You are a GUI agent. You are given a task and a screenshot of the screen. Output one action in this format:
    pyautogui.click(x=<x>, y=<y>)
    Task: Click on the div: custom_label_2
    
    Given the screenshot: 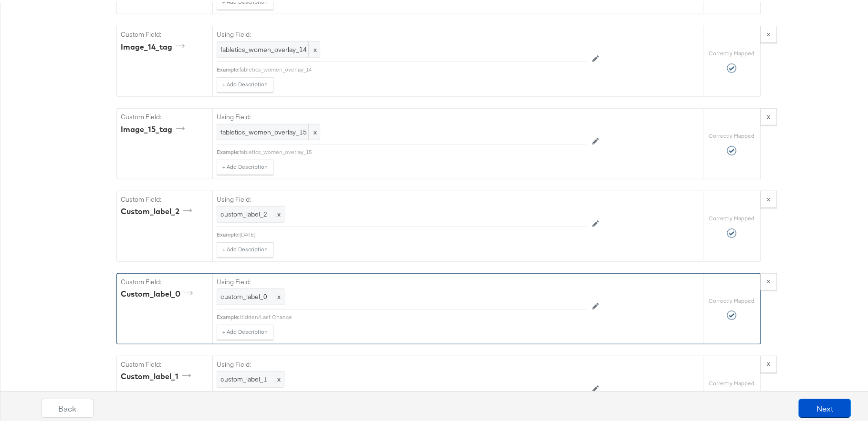 What is the action you would take?
    pyautogui.click(x=158, y=210)
    